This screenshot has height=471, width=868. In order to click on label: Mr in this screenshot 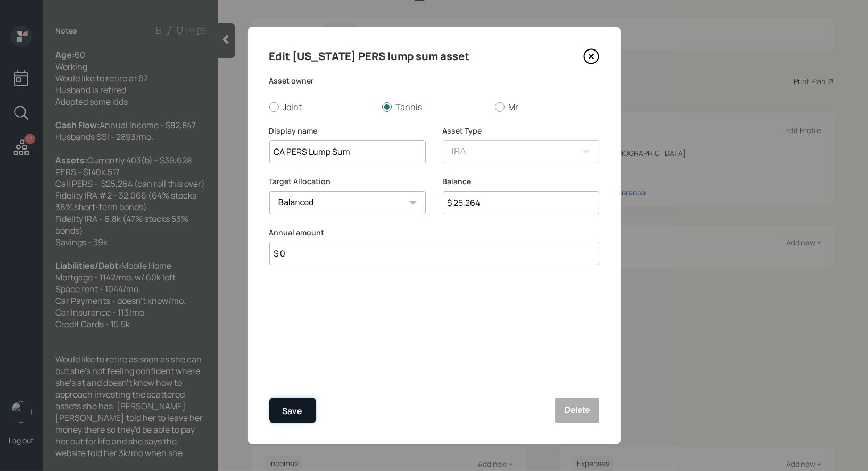, I will do `click(547, 107)`.